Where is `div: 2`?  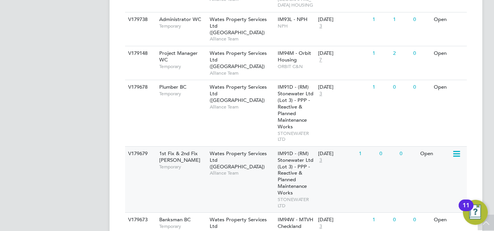 div: 2 is located at coordinates (401, 53).